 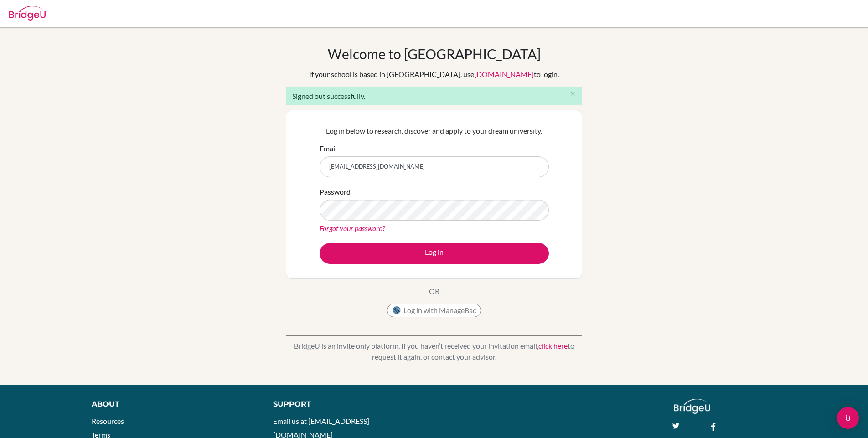 I want to click on img: logo_white@2x-f4f0deed5e89b7ecb1c2cc34c3e3d731f90f0f143d5ea2071677605dd97b5244.png, so click(x=692, y=406).